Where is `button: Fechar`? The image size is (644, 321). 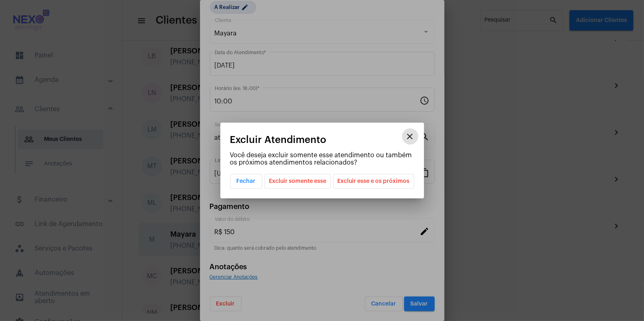
button: Fechar is located at coordinates (246, 181).